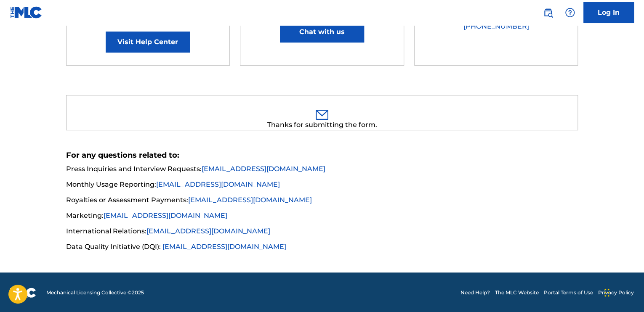  What do you see at coordinates (570, 12) in the screenshot?
I see `img: help` at bounding box center [570, 12].